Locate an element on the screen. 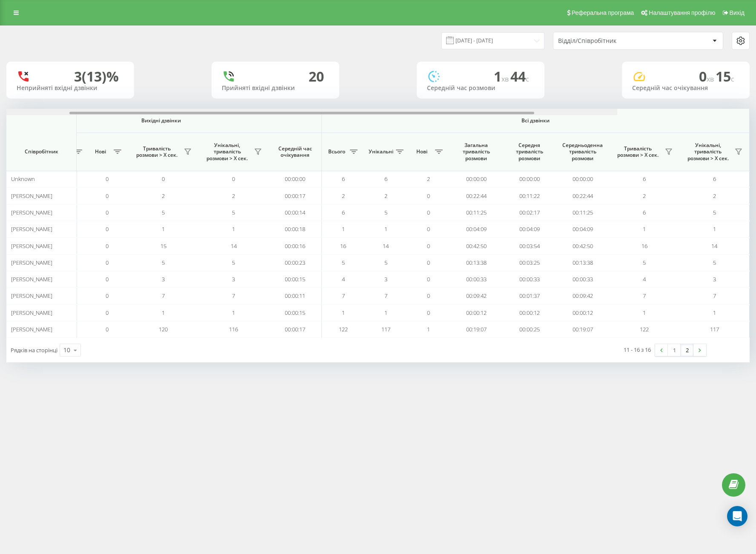  div: 3 (13)% is located at coordinates (96, 77).